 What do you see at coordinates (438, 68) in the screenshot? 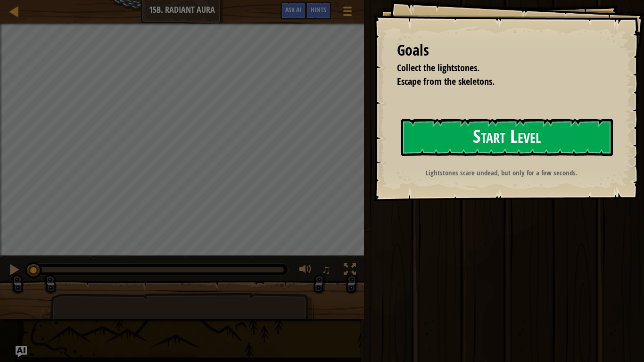
I see `span: Collect the lightstones.` at bounding box center [438, 68].